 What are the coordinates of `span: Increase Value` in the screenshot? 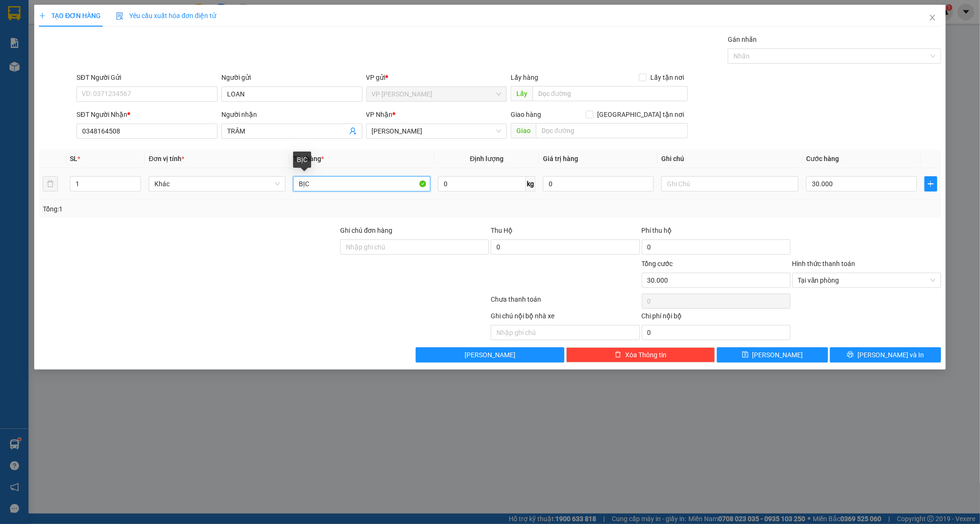 It's located at (135, 180).